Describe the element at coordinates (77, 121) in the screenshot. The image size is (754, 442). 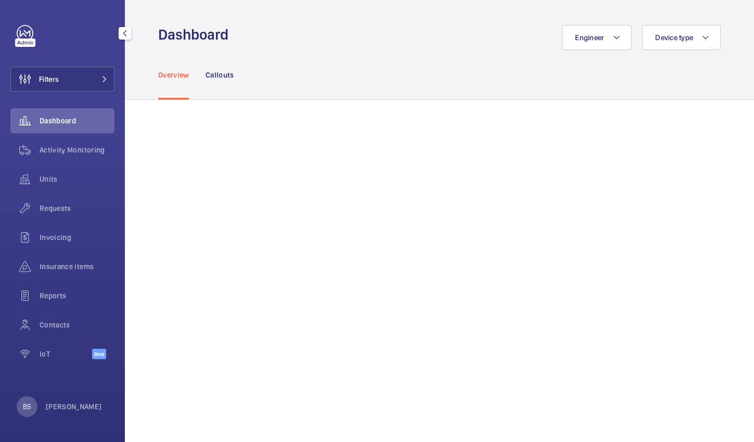
I see `span: Dashboard` at that location.